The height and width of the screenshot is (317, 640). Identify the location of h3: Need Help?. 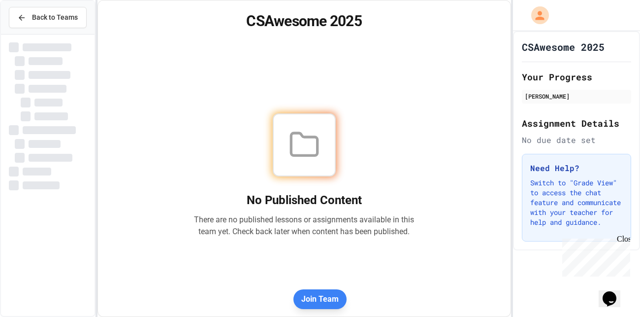
(577, 168).